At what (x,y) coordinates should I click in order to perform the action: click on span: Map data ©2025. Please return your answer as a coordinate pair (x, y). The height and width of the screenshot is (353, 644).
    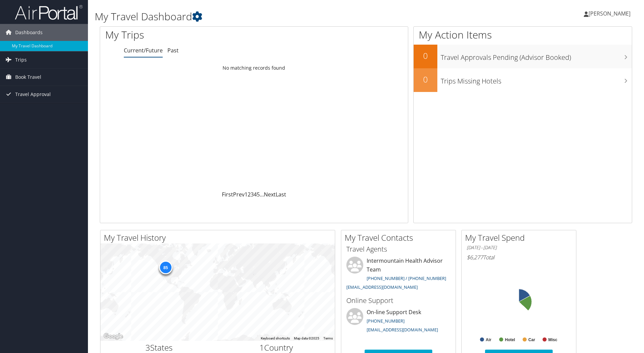
    Looking at the image, I should click on (307, 338).